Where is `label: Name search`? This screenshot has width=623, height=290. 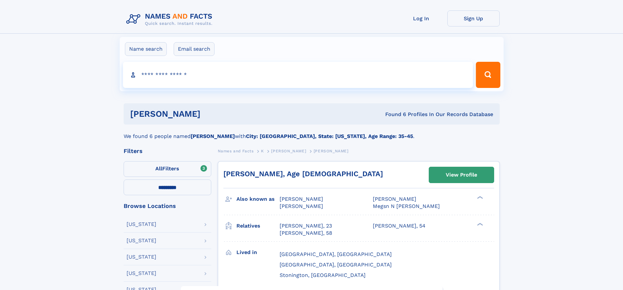 label: Name search is located at coordinates (146, 49).